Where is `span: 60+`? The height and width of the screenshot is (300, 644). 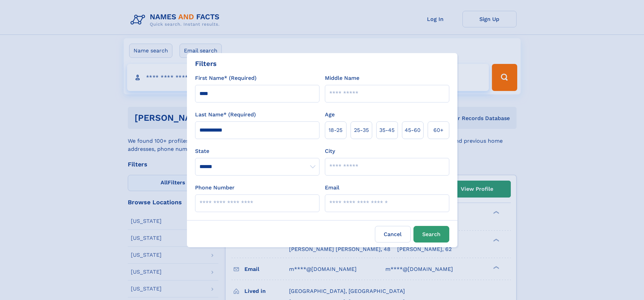
span: 60+ is located at coordinates (438, 130).